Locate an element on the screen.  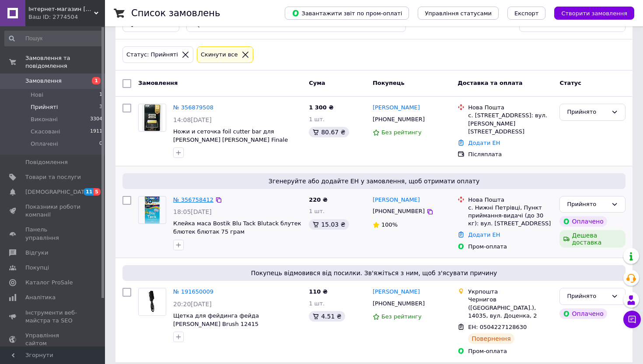
span: Cума is located at coordinates (316, 83).